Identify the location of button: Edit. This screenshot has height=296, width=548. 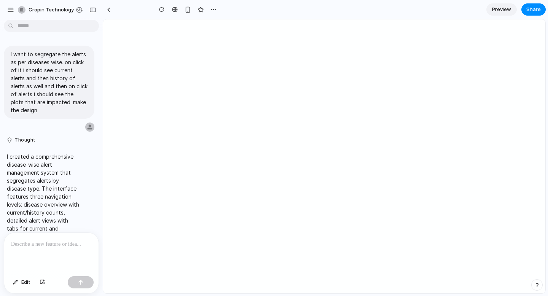
(22, 282).